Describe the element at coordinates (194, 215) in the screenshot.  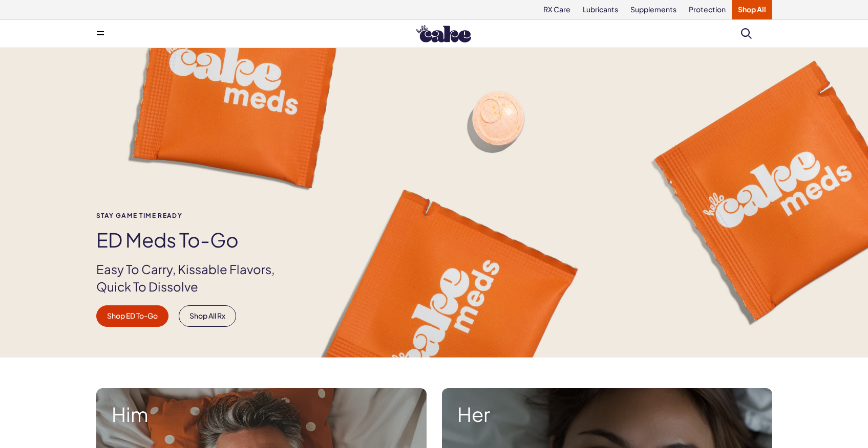
I see `span: Stay Game time ready` at that location.